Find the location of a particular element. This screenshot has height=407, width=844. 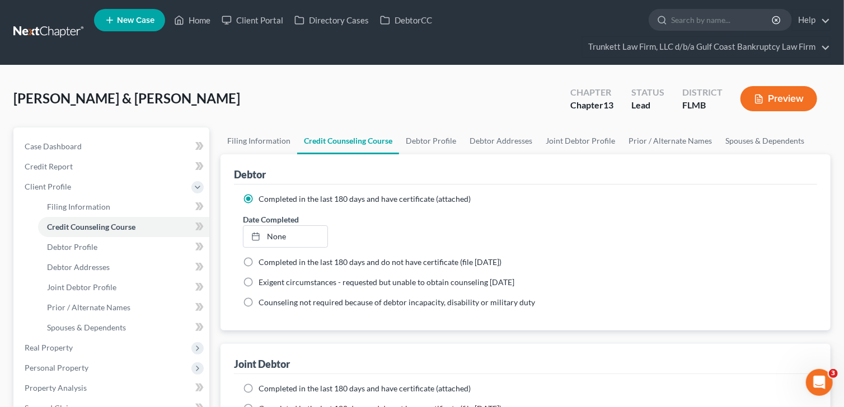

span: Debtor Profile is located at coordinates (72, 247).